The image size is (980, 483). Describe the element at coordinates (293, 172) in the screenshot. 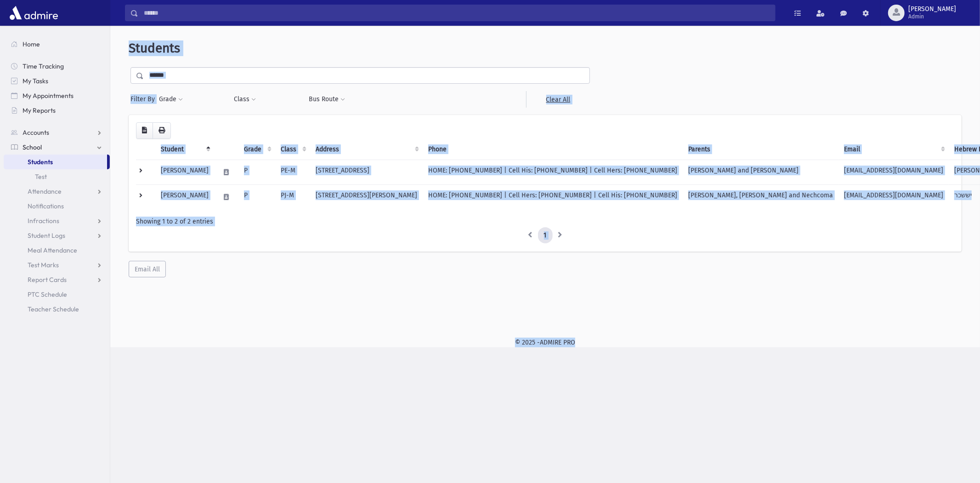

I see `td: PE-M` at that location.